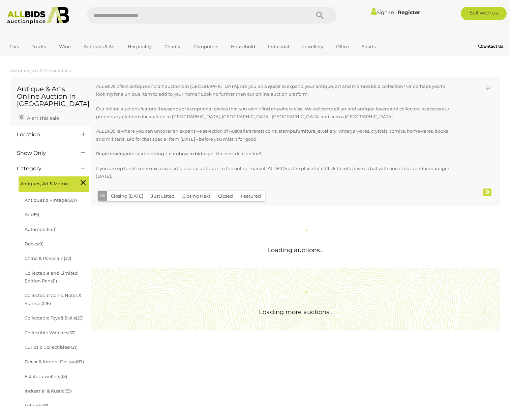 The width and height of the screenshot is (510, 406). What do you see at coordinates (368, 47) in the screenshot?
I see `a: Sports` at bounding box center [368, 47].